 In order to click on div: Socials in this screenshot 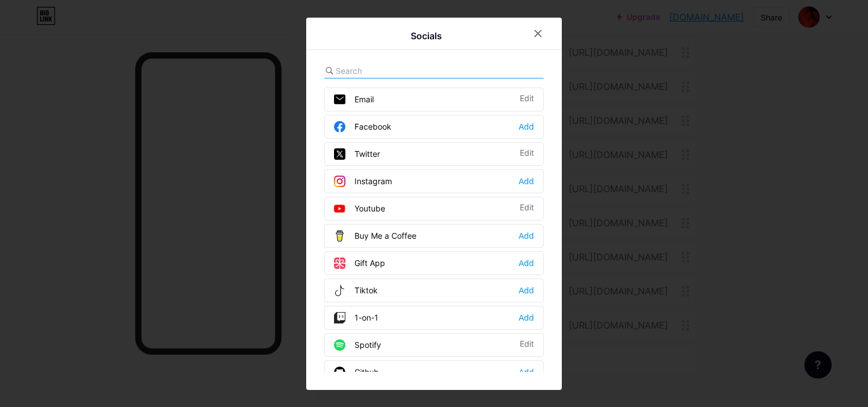, I will do `click(426, 35)`.